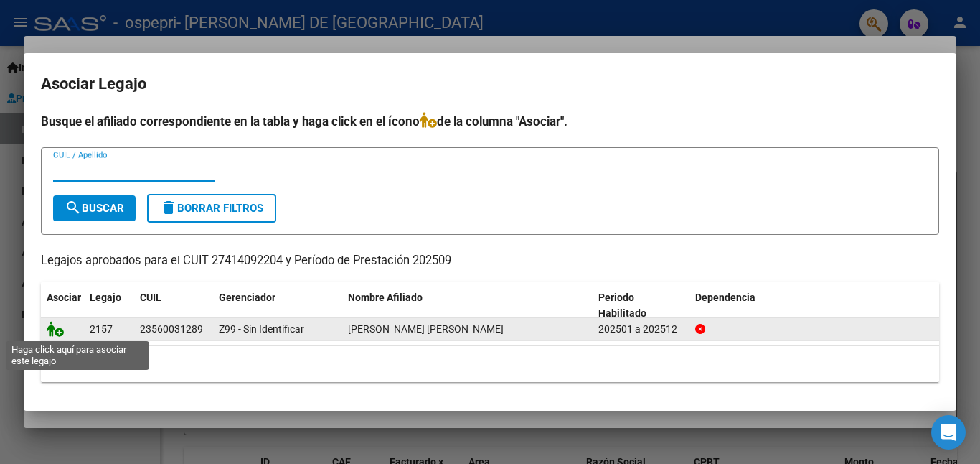  I want to click on span: CUIL, so click(151, 298).